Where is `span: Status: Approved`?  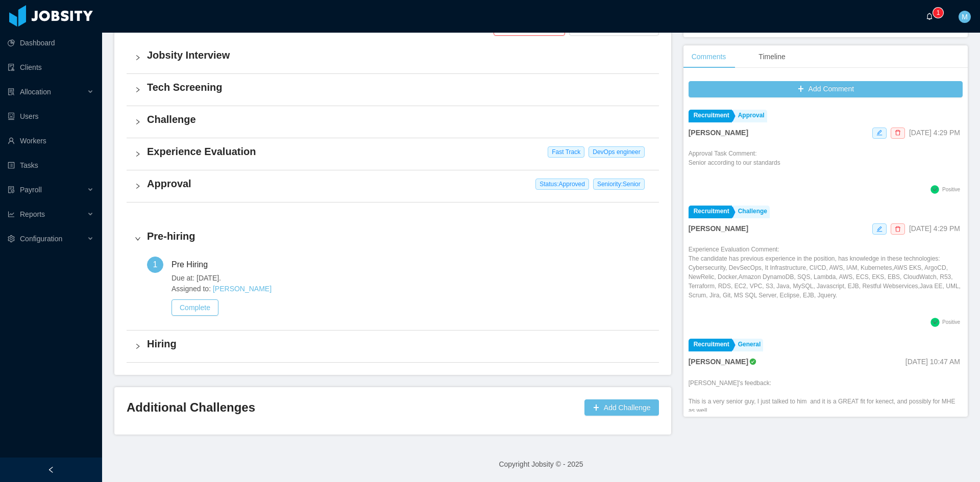
span: Status: Approved is located at coordinates (562, 184).